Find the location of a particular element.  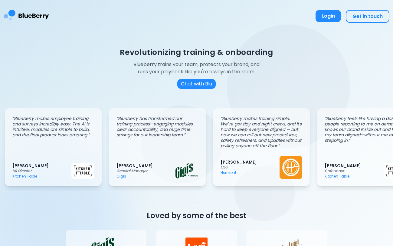

p: “ Blueberry has transformed our training process—engaging modules, clear accountability, and huge... is located at coordinates (157, 126).